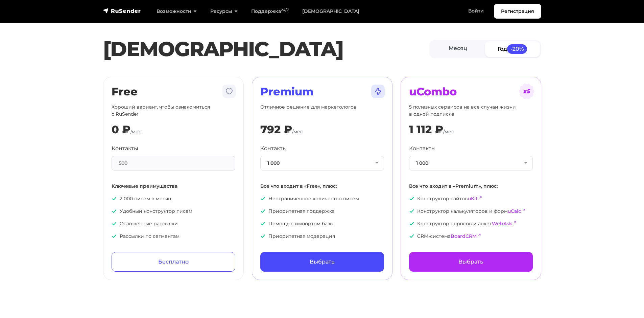 Image resolution: width=644 pixels, height=318 pixels. Describe the element at coordinates (471, 186) in the screenshot. I see `p: Все что входит в «Premium», плюс:` at that location.